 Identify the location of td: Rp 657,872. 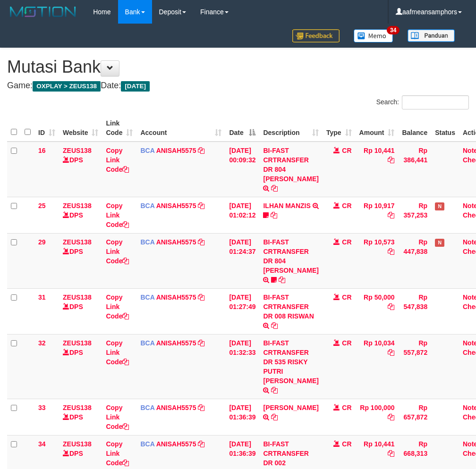
(415, 416).